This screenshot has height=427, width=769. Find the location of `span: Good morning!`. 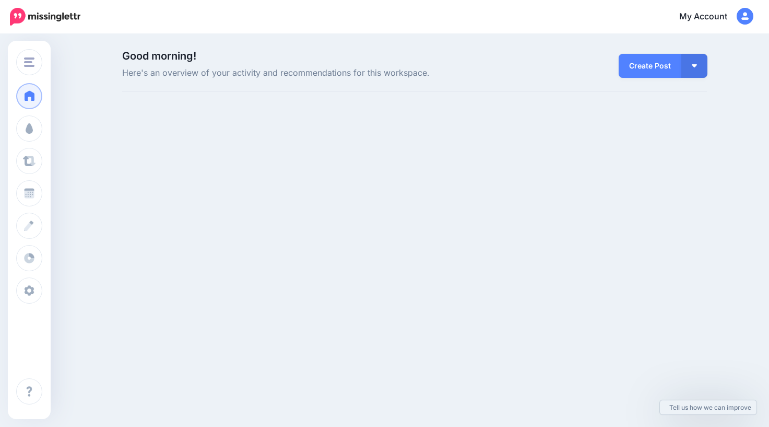

span: Good morning! is located at coordinates (159, 56).